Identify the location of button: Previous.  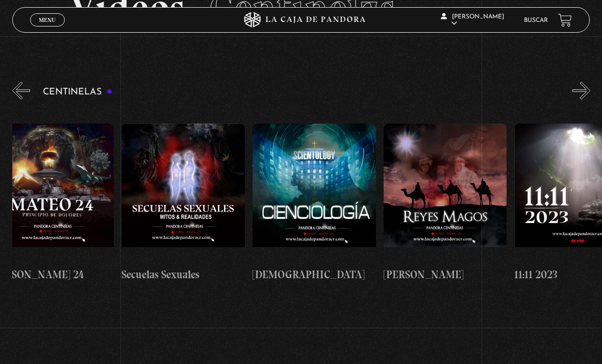
(21, 90).